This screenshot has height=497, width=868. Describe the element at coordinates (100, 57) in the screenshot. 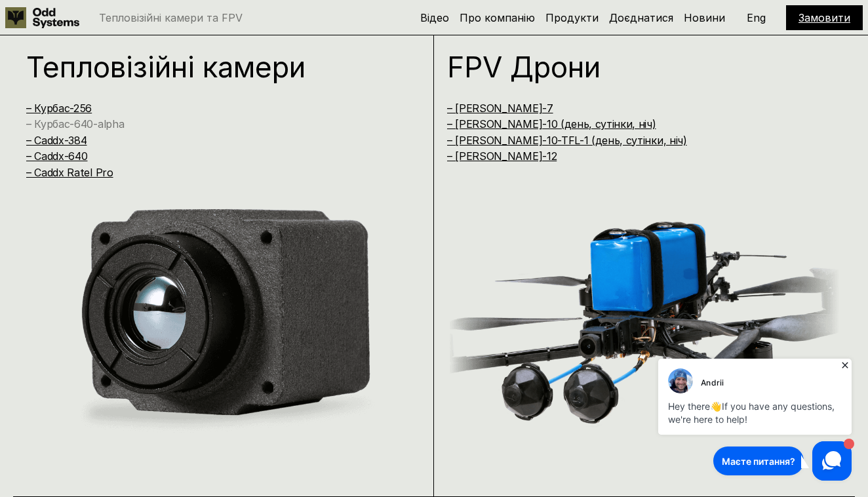

I see `p: Hey there If you have any questions, we're here to help!` at that location.